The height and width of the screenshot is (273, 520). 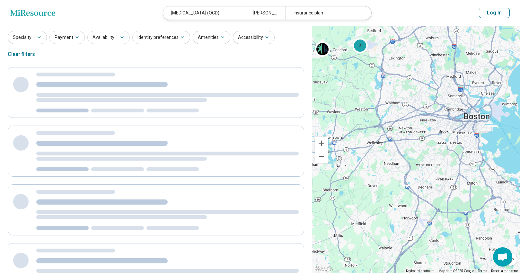 What do you see at coordinates (456, 271) in the screenshot?
I see `span: Map data ©2025 Google` at bounding box center [456, 271].